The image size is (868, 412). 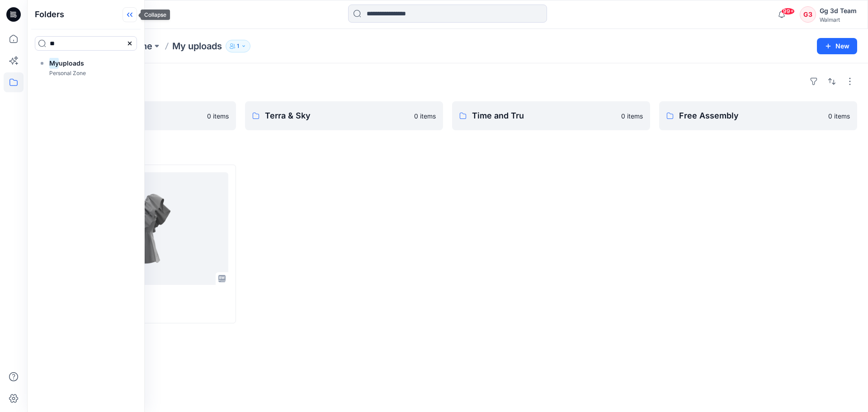 I want to click on a: Time and Tru0 items, so click(x=551, y=116).